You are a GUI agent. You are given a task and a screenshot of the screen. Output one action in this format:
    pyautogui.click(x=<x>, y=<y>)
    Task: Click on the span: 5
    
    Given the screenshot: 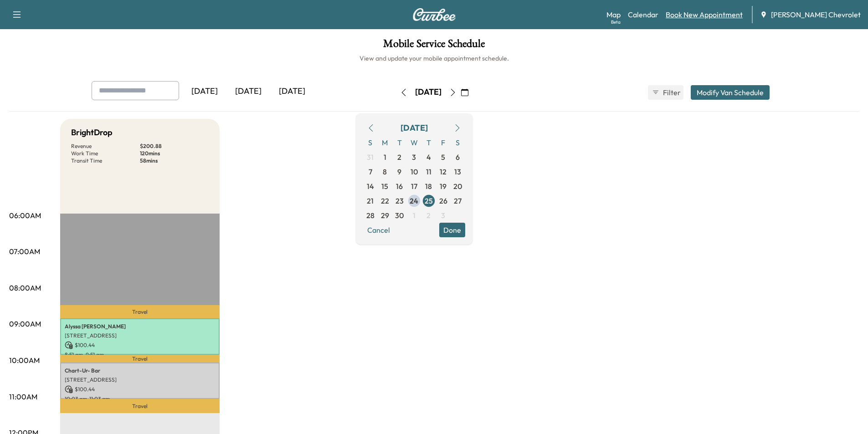 What is the action you would take?
    pyautogui.click(x=442, y=157)
    